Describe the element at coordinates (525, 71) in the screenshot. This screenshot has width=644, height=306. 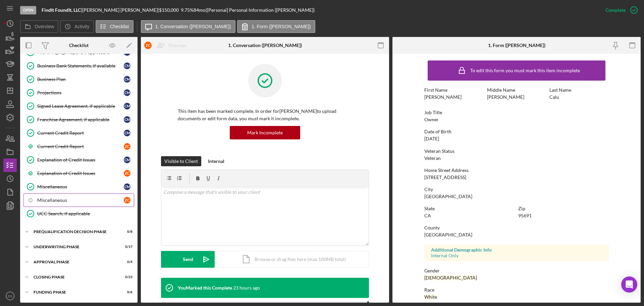
I see `div: To edit this form you must mark this item incomplete` at that location.